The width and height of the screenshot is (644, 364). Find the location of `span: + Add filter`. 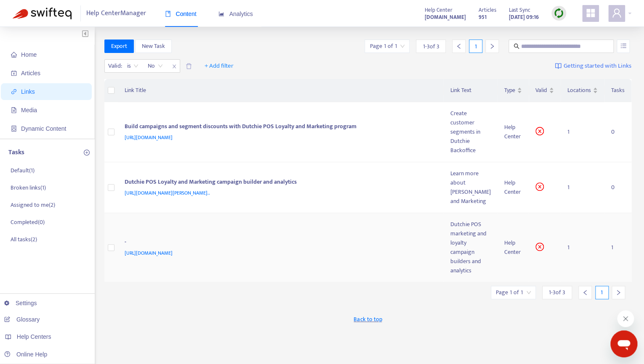

span: + Add filter is located at coordinates (219, 66).